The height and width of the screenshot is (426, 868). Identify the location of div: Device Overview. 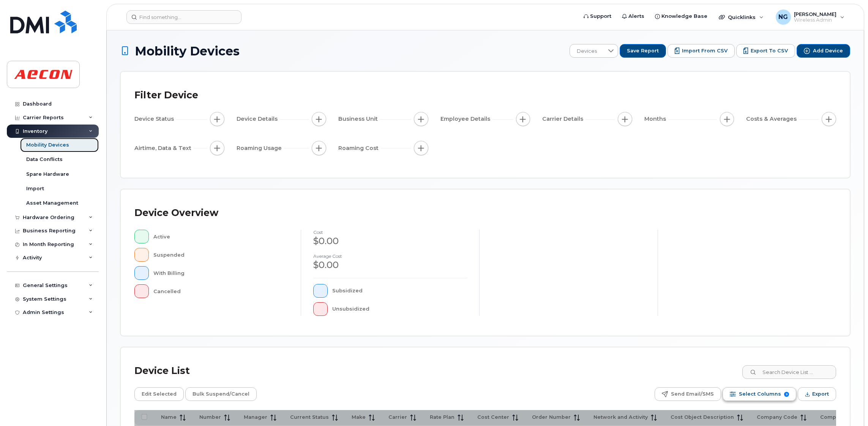
(176, 213).